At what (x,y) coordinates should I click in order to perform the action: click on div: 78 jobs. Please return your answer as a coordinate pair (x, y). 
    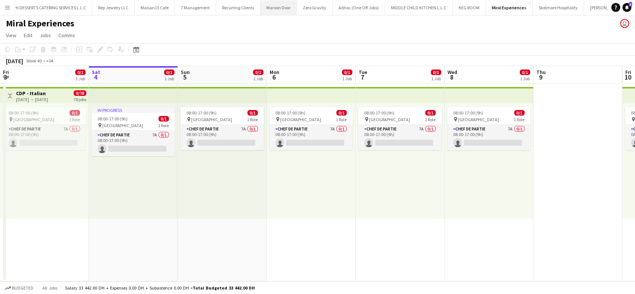
    Looking at the image, I should click on (80, 99).